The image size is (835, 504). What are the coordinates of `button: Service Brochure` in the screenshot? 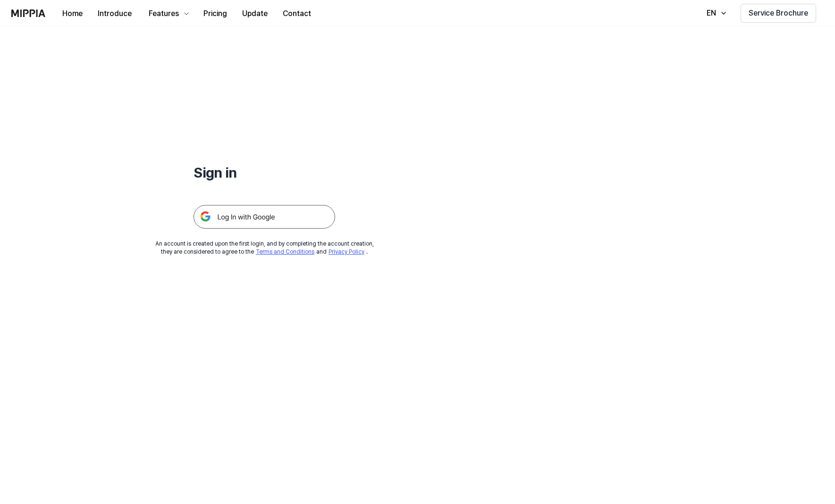 It's located at (778, 13).